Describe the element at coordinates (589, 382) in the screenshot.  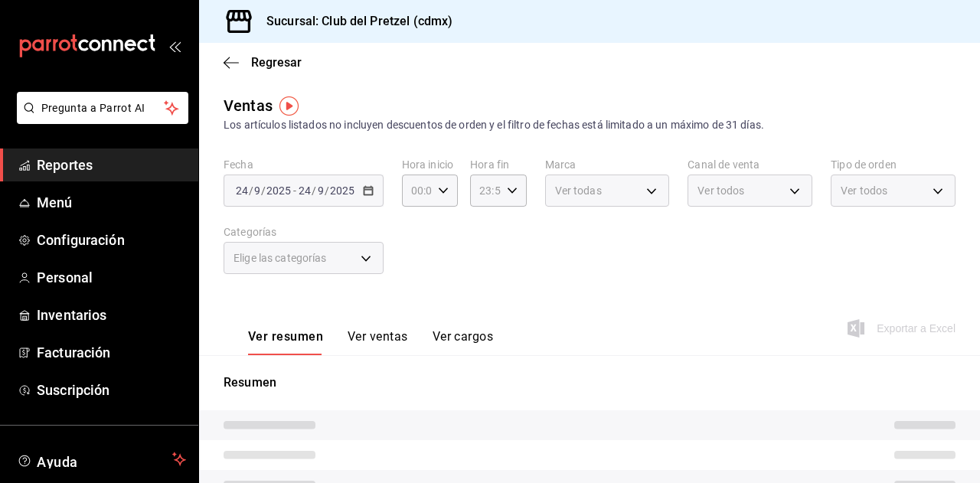
I see `p: Resumen` at that location.